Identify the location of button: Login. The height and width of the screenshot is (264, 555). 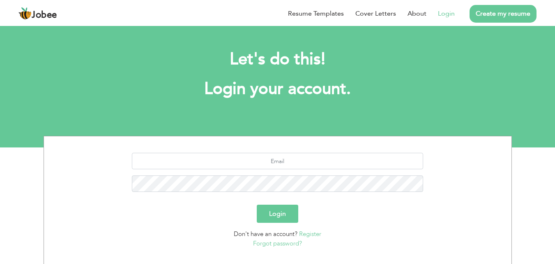
(278, 213).